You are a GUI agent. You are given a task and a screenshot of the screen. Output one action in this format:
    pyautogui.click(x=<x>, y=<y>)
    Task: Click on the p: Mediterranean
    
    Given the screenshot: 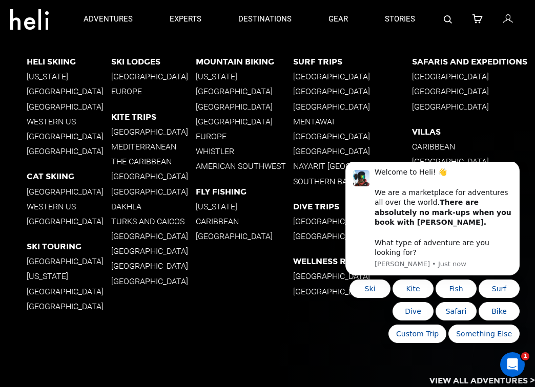 What is the action you would take?
    pyautogui.click(x=153, y=147)
    